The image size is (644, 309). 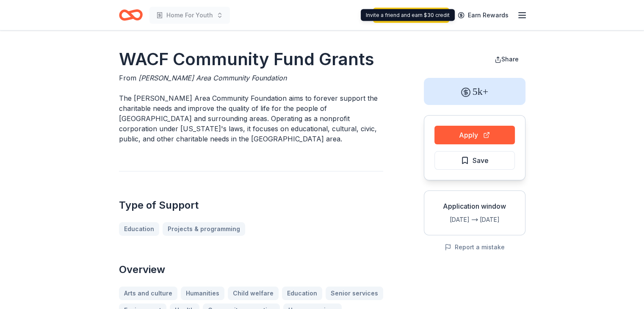 What do you see at coordinates (251, 78) in the screenshot?
I see `div: From` at bounding box center [251, 78].